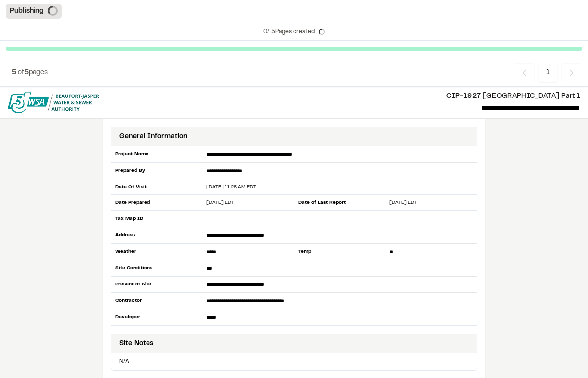 The height and width of the screenshot is (378, 588). Describe the element at coordinates (157, 219) in the screenshot. I see `div: Tax Map ID` at that location.